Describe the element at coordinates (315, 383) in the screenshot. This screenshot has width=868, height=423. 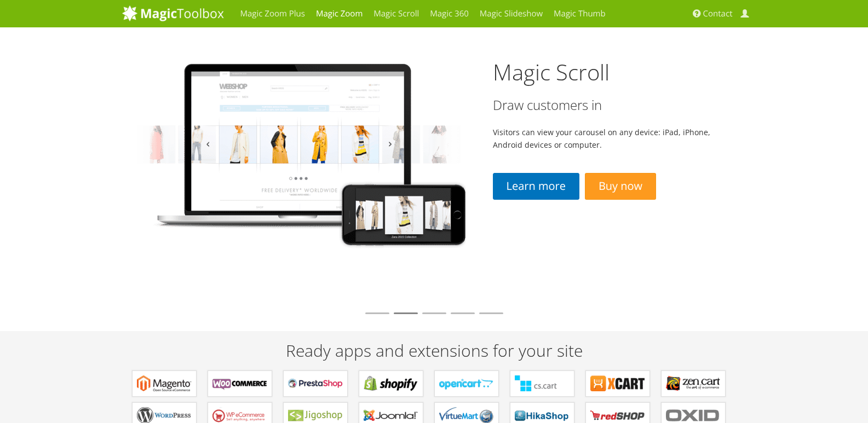
I see `a: Modules for PrestaShop` at that location.